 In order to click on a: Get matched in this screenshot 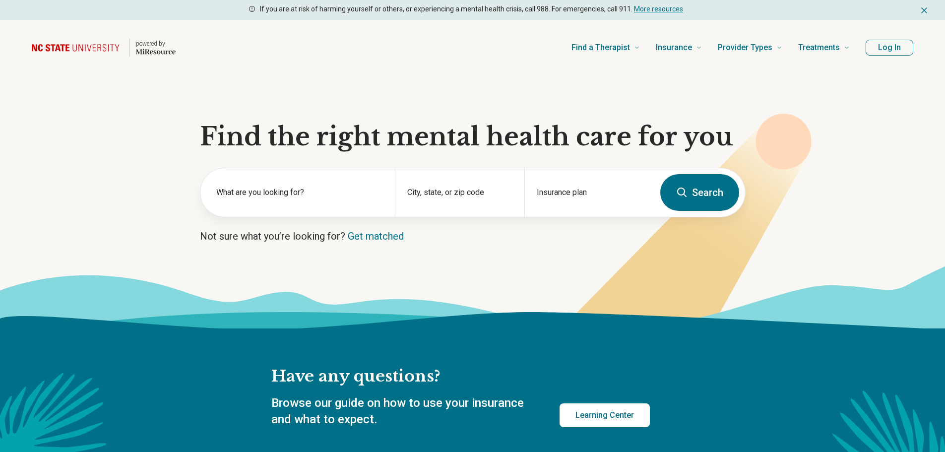, I will do `click(375, 236)`.